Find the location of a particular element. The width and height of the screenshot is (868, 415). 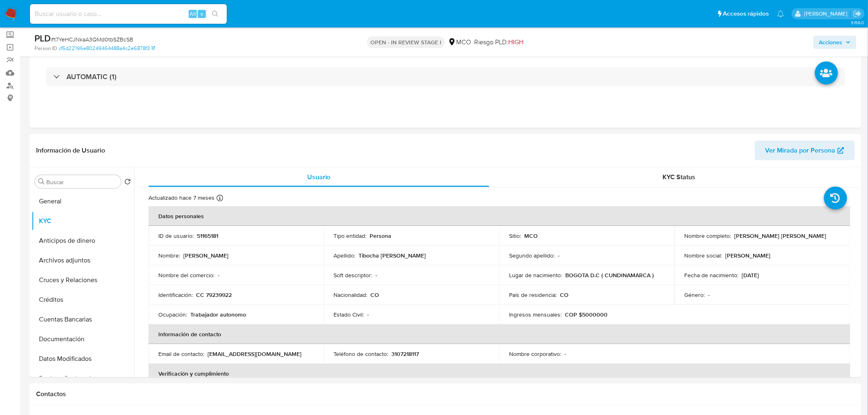

p: Género : is located at coordinates (695, 295).